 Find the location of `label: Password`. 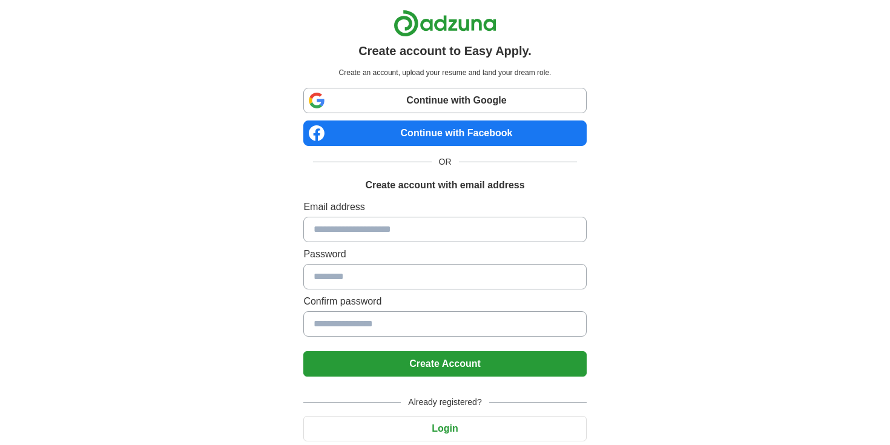

label: Password is located at coordinates (445, 254).